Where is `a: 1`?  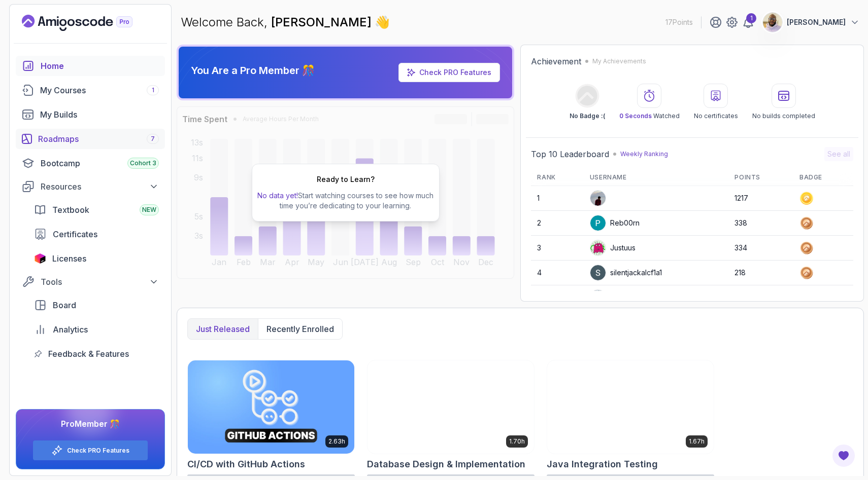
a: 1 is located at coordinates (748, 22).